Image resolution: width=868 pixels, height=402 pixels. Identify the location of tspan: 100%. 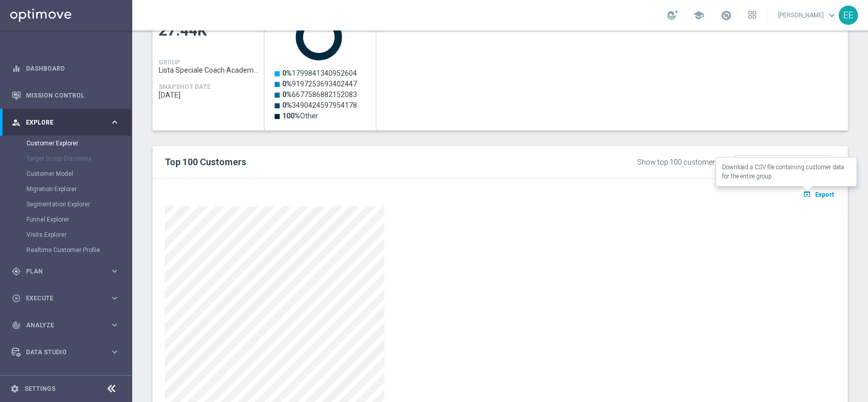
(291, 116).